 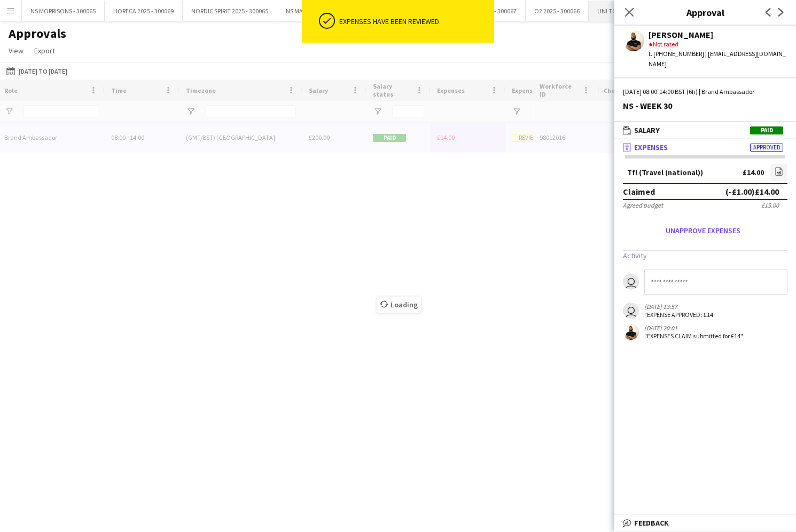 I want to click on div: Not rated, so click(x=718, y=44).